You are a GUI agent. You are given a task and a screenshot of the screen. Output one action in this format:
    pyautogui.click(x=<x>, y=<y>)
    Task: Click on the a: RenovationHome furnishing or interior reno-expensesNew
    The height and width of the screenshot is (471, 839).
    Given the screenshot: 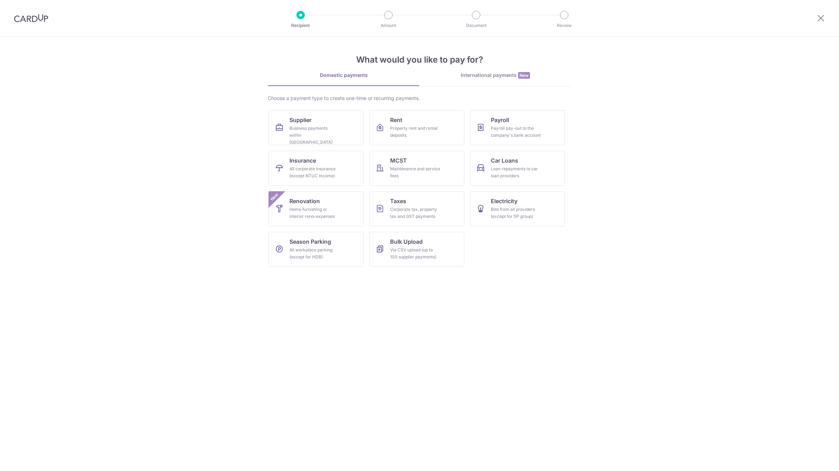 What is the action you would take?
    pyautogui.click(x=316, y=209)
    